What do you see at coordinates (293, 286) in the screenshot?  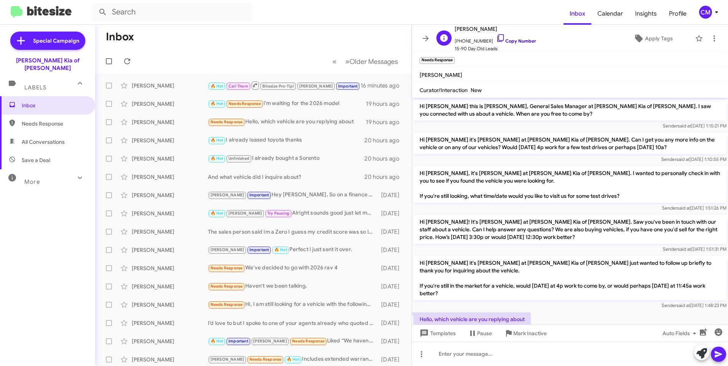 I see `div: Haven't we been talking.` at bounding box center [293, 286].